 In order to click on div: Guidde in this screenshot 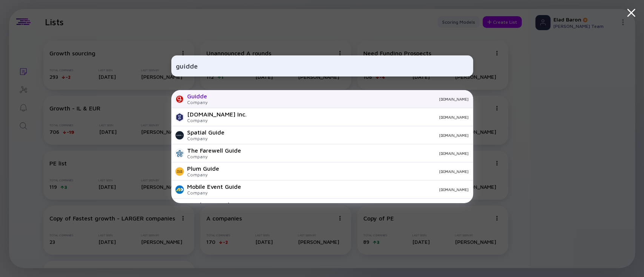, I will do `click(197, 96)`.